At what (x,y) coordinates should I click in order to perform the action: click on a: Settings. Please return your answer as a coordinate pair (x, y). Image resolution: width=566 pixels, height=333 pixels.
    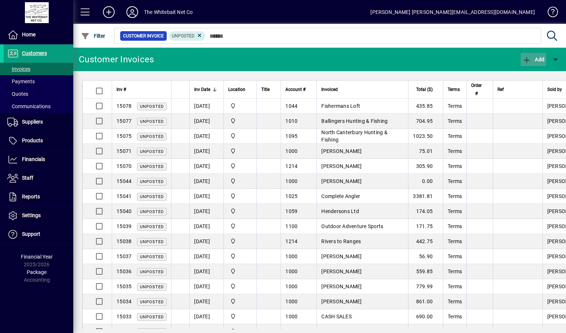
    Looking at the image, I should click on (38, 215).